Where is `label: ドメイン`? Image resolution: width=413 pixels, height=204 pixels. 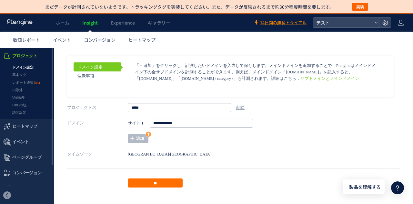 label: ドメイン is located at coordinates (98, 75).